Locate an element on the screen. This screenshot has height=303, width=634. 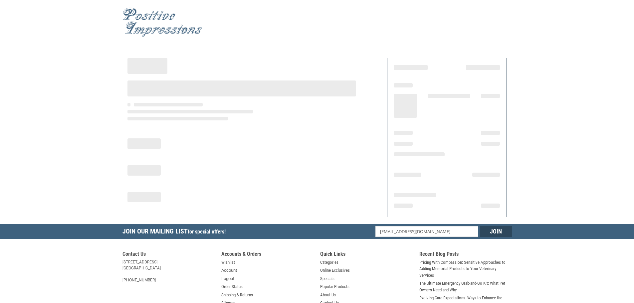
a: Specials is located at coordinates (327, 279).